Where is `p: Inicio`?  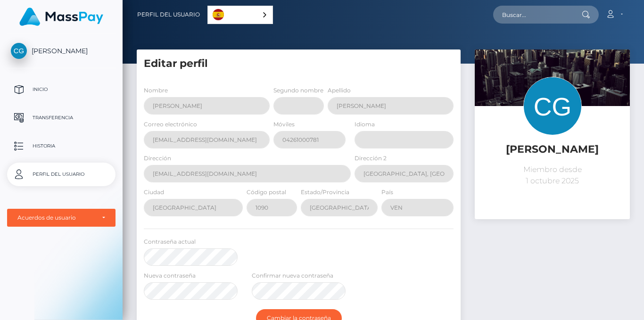 p: Inicio is located at coordinates (61, 89).